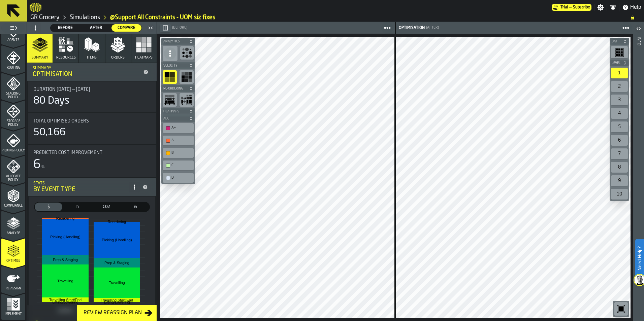 The height and width of the screenshot is (321, 644). What do you see at coordinates (13, 196) in the screenshot?
I see `li: menu Compliance` at bounding box center [13, 196].